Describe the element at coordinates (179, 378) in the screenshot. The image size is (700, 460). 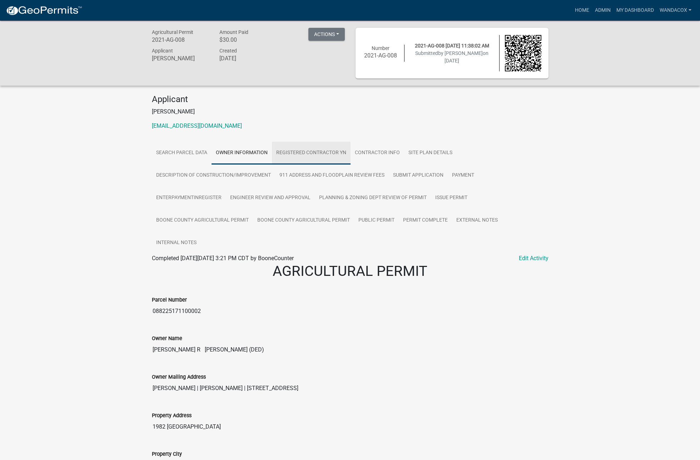
I see `label: Owner Mailing Address` at that location.